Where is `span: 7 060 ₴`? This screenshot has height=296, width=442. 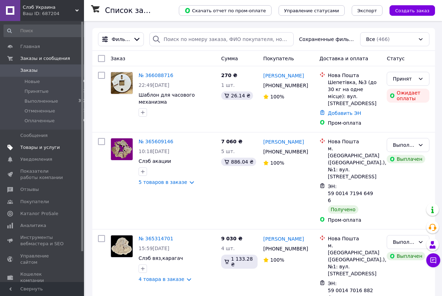 span: 7 060 ₴ is located at coordinates (232, 141).